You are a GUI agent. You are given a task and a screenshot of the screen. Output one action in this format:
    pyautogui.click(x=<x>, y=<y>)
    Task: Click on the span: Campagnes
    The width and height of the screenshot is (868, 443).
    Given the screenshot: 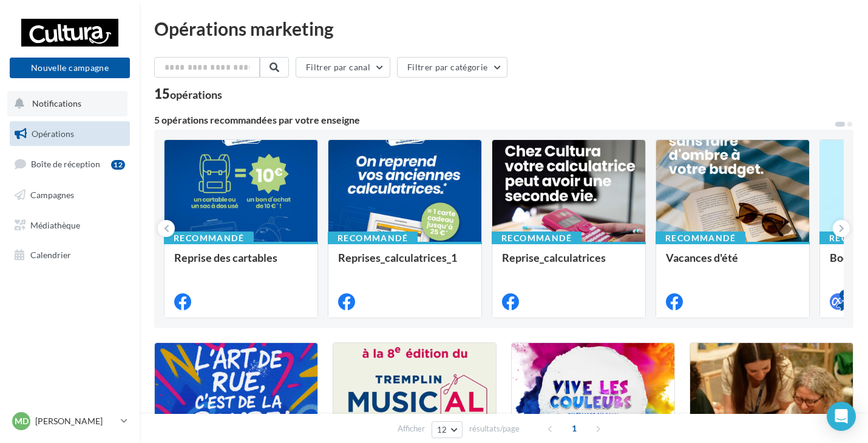 What is the action you would take?
    pyautogui.click(x=52, y=194)
    